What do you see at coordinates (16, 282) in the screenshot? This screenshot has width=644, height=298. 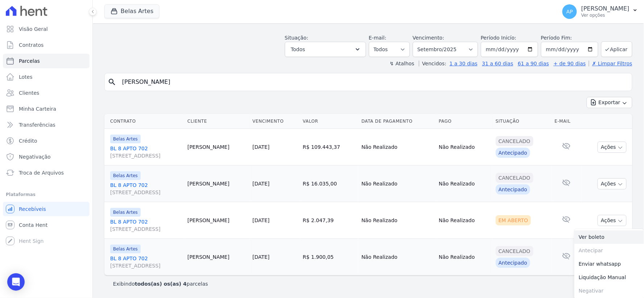 I see `div: Open Intercom Messenger` at bounding box center [16, 282].